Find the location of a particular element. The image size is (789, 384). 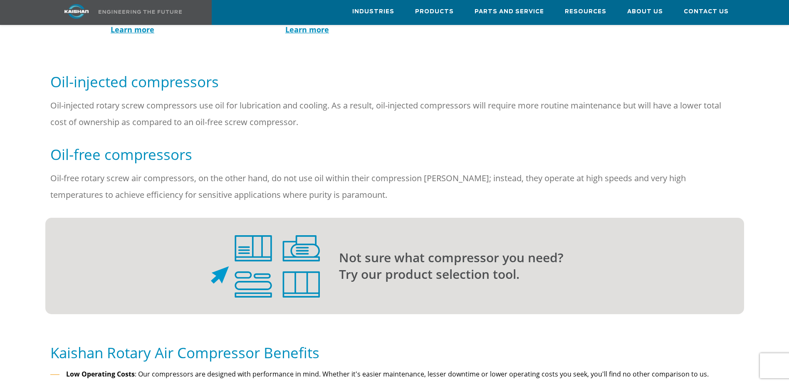

h5: Oil-injected compressors is located at coordinates (394, 81).